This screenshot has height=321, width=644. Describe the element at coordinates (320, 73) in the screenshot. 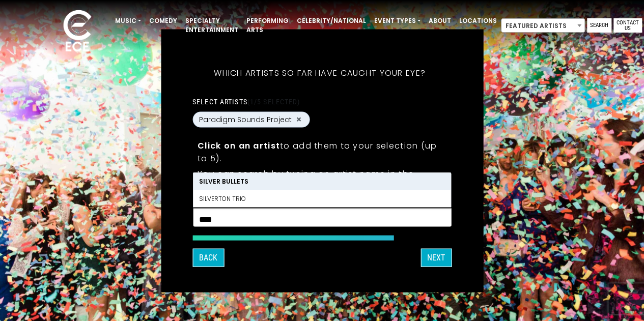

I see `h5: Which artists so far have caught your eye?` at that location.